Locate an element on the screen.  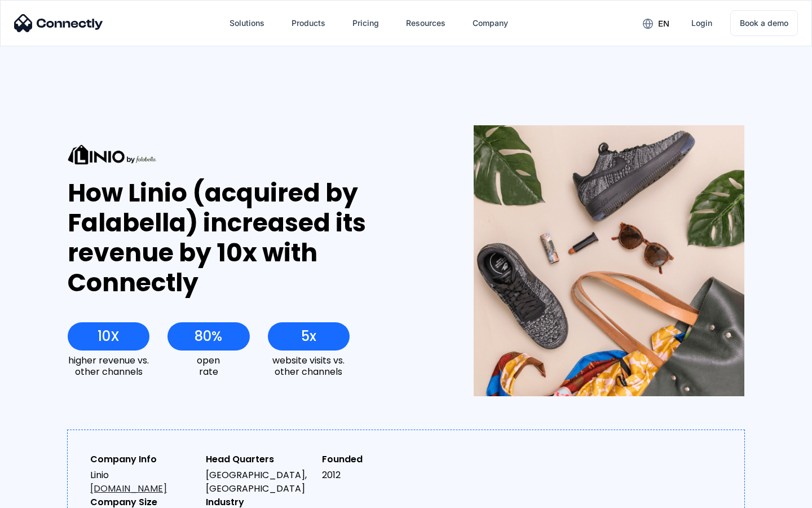
div: 10X is located at coordinates (108, 336).